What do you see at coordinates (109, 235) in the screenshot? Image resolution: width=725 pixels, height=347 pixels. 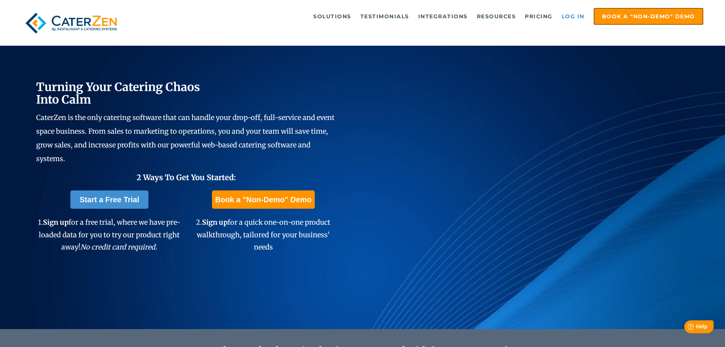 I see `span: 1. for a free trial, where we have pre-loaded data for you to try our product right away!` at bounding box center [109, 235].